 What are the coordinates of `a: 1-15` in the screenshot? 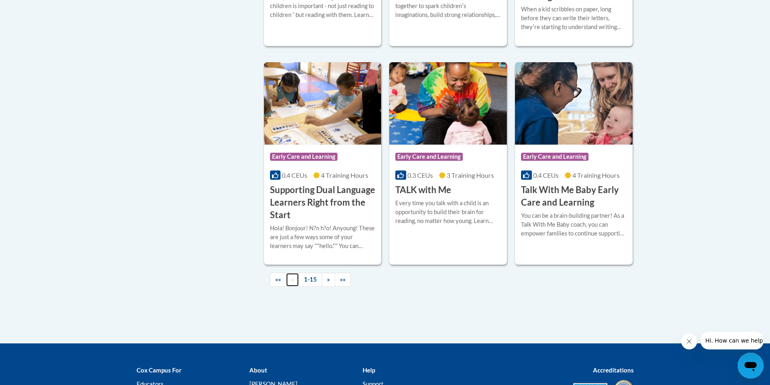 It's located at (310, 280).